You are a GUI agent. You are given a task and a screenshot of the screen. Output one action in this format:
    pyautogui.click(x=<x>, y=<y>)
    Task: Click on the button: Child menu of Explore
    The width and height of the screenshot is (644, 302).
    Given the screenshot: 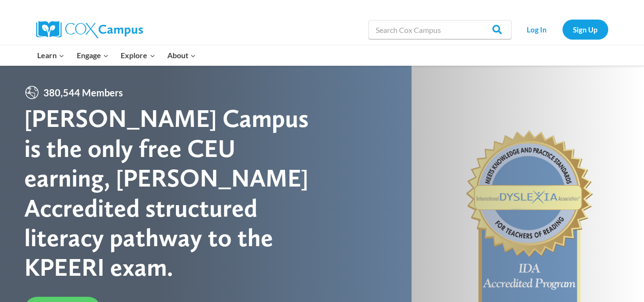 What is the action you would take?
    pyautogui.click(x=138, y=56)
    